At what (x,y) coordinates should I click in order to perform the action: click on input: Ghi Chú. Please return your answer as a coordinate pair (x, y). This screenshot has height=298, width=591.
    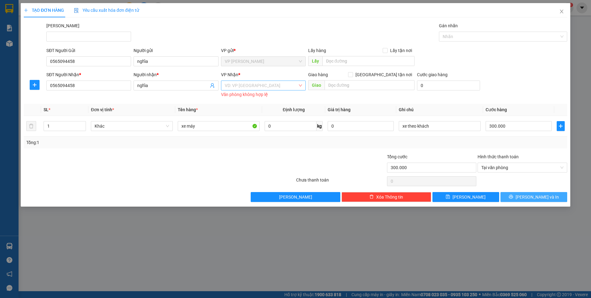
    Looking at the image, I should click on (440, 126).